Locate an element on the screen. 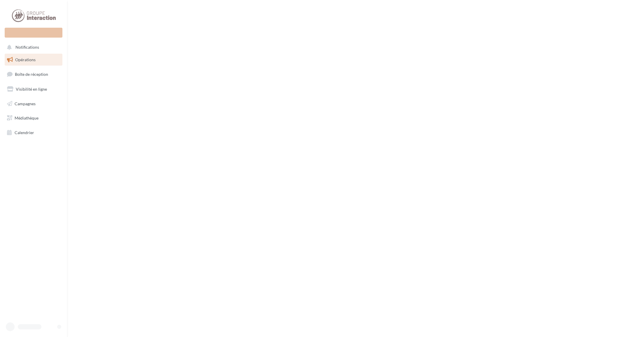 This screenshot has width=644, height=337. span: Médiathèque is located at coordinates (26, 118).